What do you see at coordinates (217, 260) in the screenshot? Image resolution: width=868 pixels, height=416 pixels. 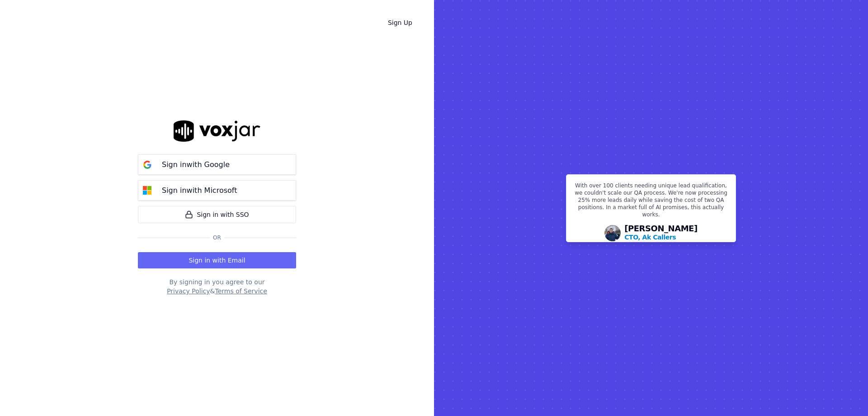 I see `button: Sign in with Email` at bounding box center [217, 260].